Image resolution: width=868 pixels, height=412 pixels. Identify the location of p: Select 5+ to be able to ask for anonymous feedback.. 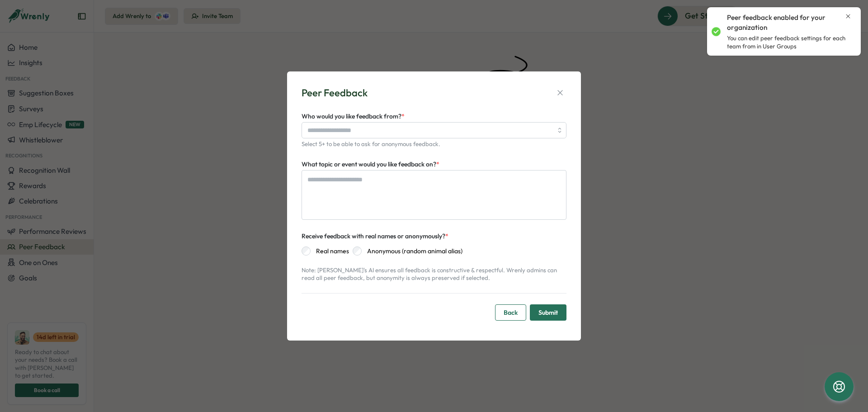
(434, 144).